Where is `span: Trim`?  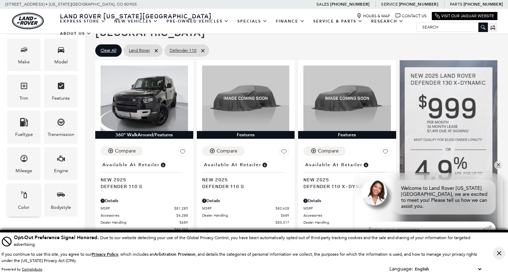
span: Trim is located at coordinates (24, 87).